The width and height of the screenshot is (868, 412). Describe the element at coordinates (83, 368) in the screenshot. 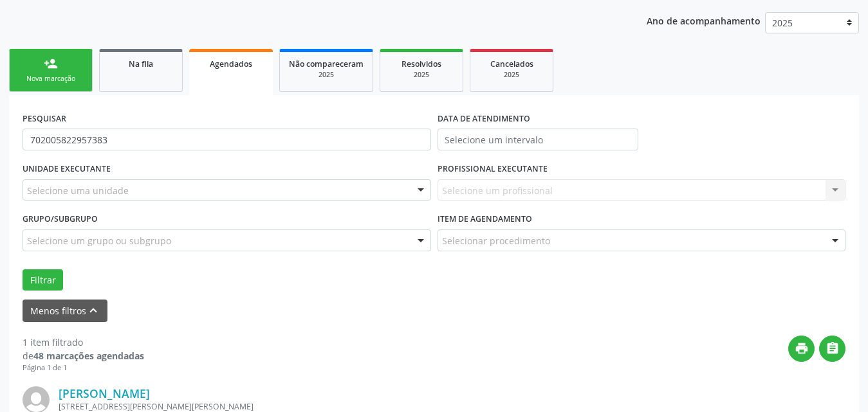

I see `div: Página 1 de 1` at that location.